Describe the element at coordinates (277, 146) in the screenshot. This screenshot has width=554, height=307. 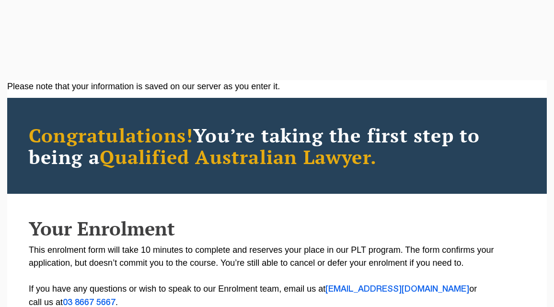
I see `h2: You’re taking the first step to being a` at that location.